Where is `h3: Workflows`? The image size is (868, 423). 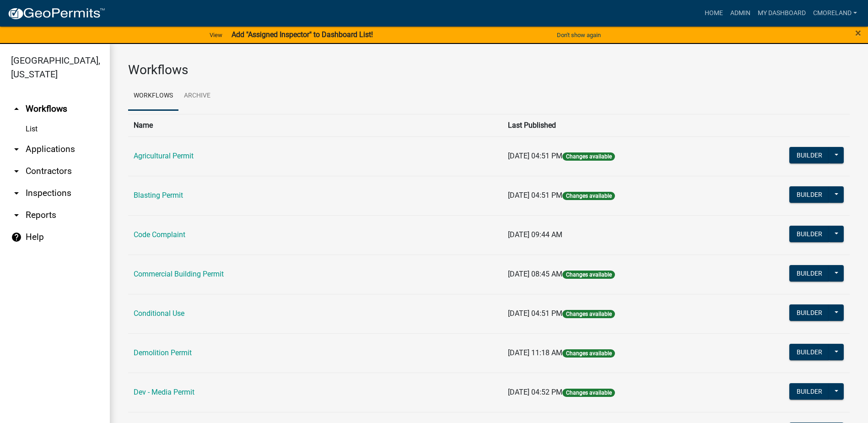 h3: Workflows is located at coordinates (489, 70).